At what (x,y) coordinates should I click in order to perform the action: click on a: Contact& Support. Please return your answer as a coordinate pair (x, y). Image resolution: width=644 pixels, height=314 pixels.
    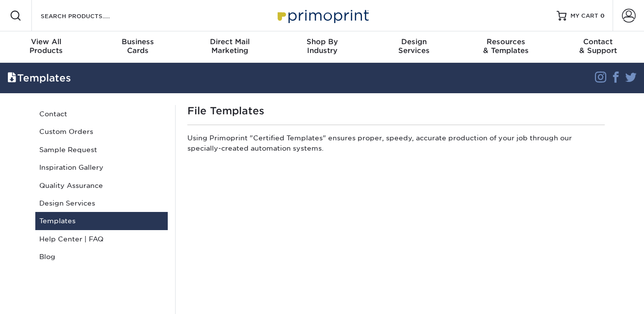
    Looking at the image, I should click on (598, 47).